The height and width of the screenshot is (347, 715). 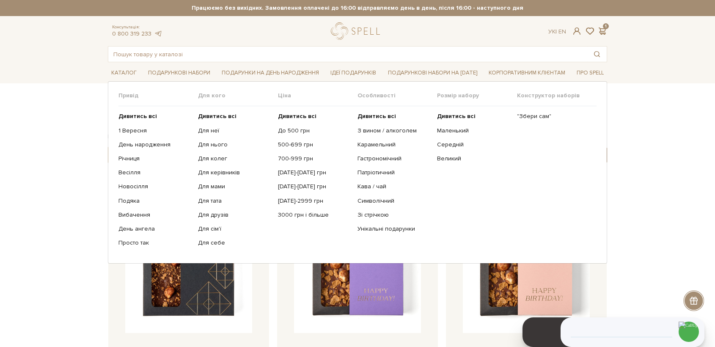 I want to click on a: Символічний, so click(x=394, y=201).